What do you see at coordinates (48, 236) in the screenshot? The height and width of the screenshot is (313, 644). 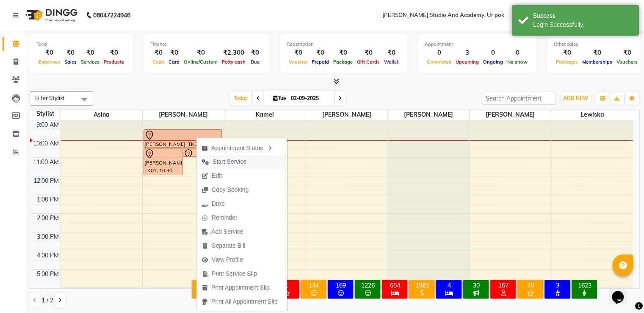 I see `div: 3:00 PM` at bounding box center [48, 236].